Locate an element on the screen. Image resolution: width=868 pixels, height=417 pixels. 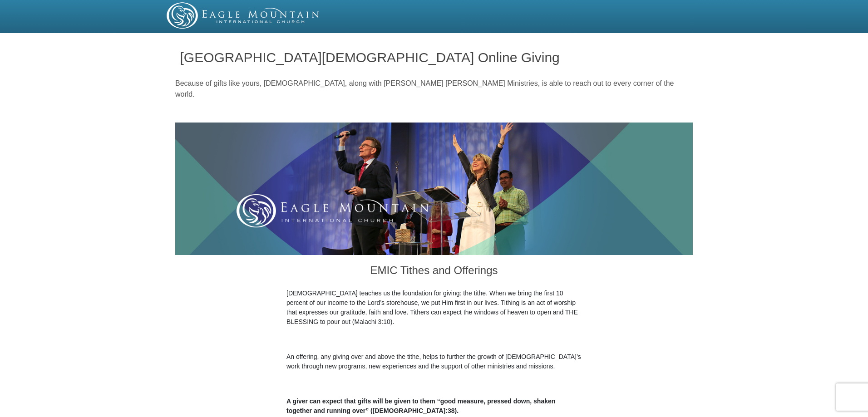
p: An offering, any giving over and above the tithe, helps to further the growth of [DEMOGRAPHIC_DAT... is located at coordinates (434, 362).